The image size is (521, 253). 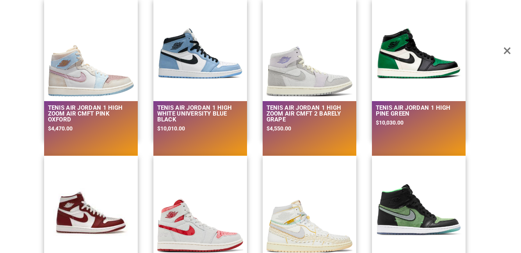 I want to click on span: $4,550.00, so click(x=279, y=128).